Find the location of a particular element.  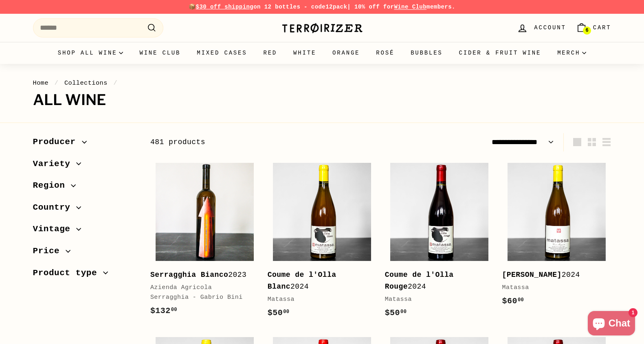

button: Vintage is located at coordinates (85, 231).